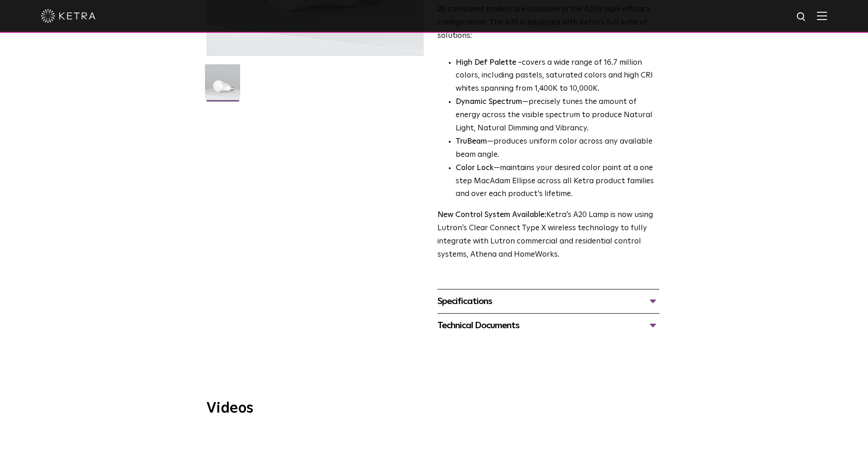  What do you see at coordinates (548, 326) in the screenshot?
I see `div: Technical Documents` at bounding box center [548, 326].